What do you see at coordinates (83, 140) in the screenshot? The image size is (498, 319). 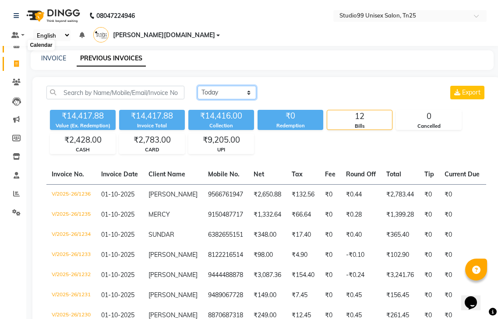 I see `div: ₹2,428.00` at bounding box center [83, 140].